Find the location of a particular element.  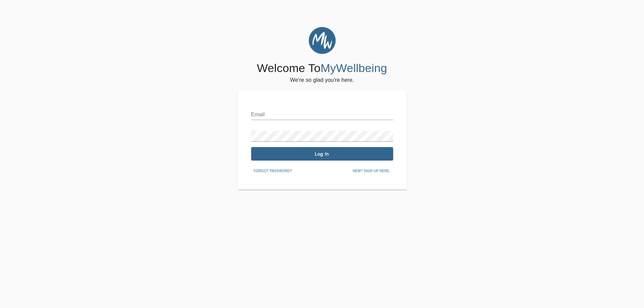

h6: We're so glad you're here. is located at coordinates (322, 80).